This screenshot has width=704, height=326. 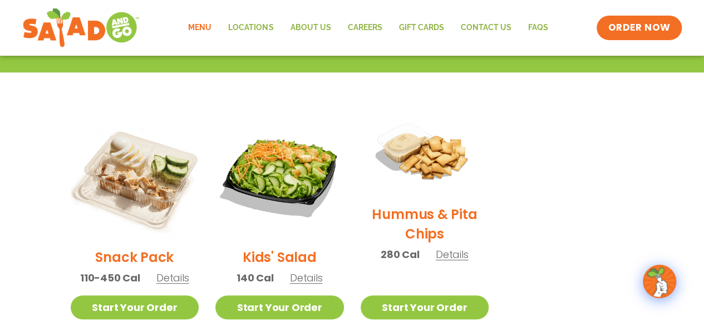 What do you see at coordinates (310, 28) in the screenshot?
I see `a: About Us` at bounding box center [310, 28].